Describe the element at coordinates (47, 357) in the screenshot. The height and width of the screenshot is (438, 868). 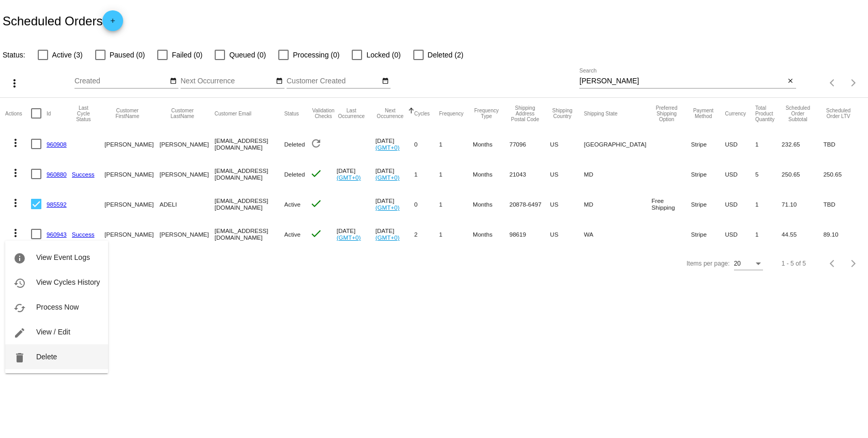
I see `span: Delete` at that location.